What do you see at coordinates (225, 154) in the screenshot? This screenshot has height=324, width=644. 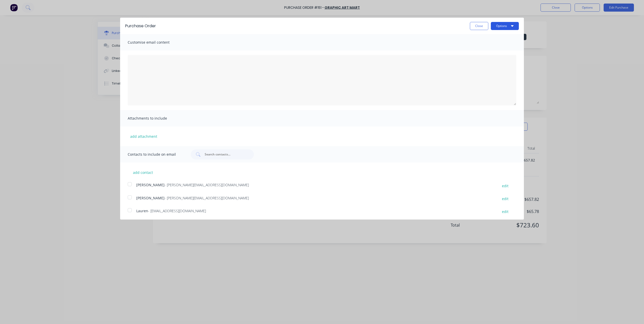 I see `input: Search contacts...` at bounding box center [225, 154].